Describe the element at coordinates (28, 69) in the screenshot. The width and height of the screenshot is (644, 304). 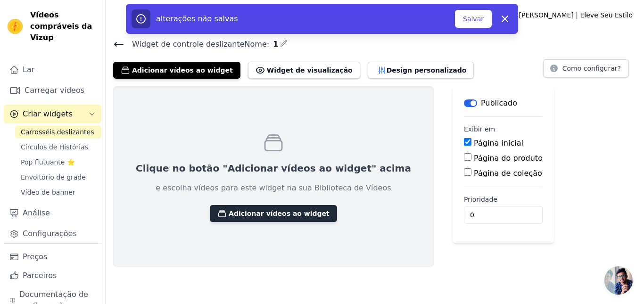
I see `font: Lar` at that location.